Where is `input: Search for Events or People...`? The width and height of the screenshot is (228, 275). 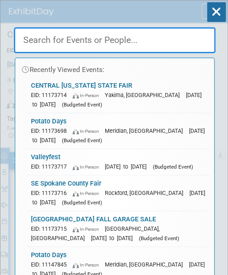 input: Search for Events or People... is located at coordinates (114, 40).